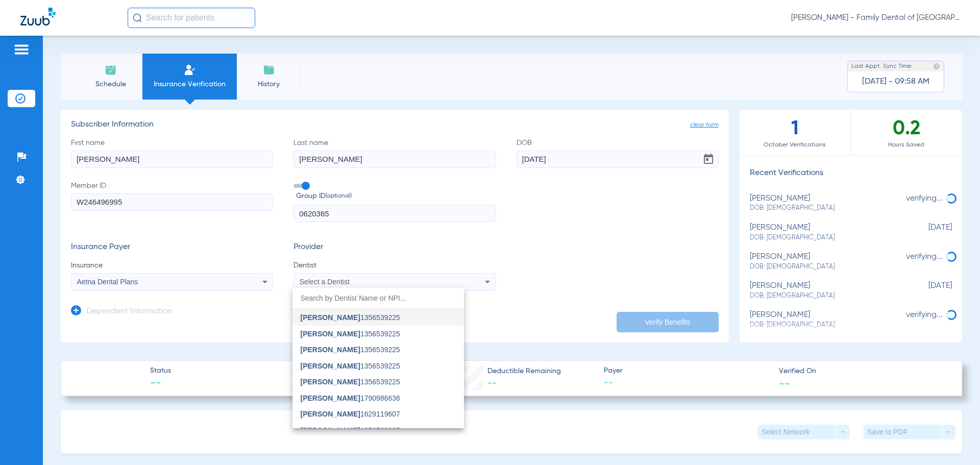  I want to click on span: 1790986636, so click(350, 398).